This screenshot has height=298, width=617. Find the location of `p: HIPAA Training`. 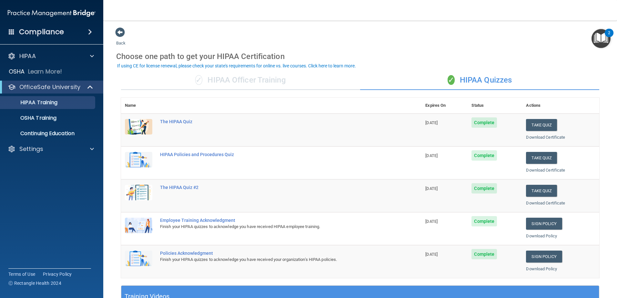

p: HIPAA Training is located at coordinates (31, 103).